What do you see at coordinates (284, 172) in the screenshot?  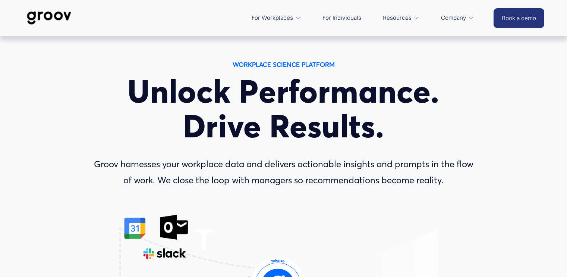 I see `p: Groov harnesses your workplace data and delivers actionable insights and prompts in the flow of w...` at bounding box center [284, 172].